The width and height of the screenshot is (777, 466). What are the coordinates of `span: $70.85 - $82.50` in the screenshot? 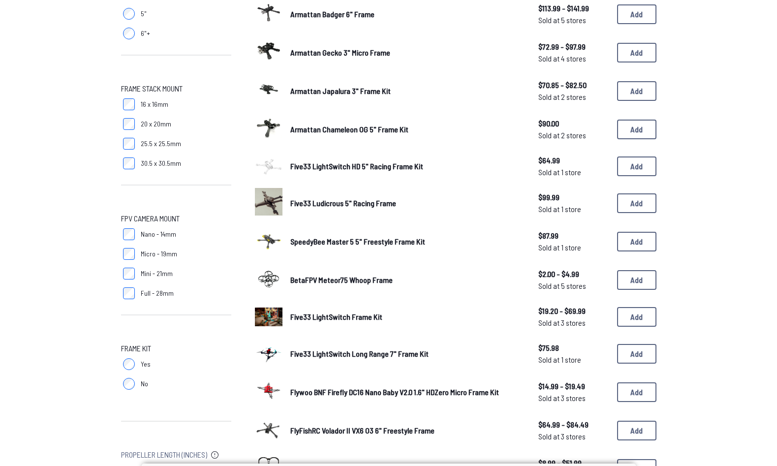 It's located at (574, 85).